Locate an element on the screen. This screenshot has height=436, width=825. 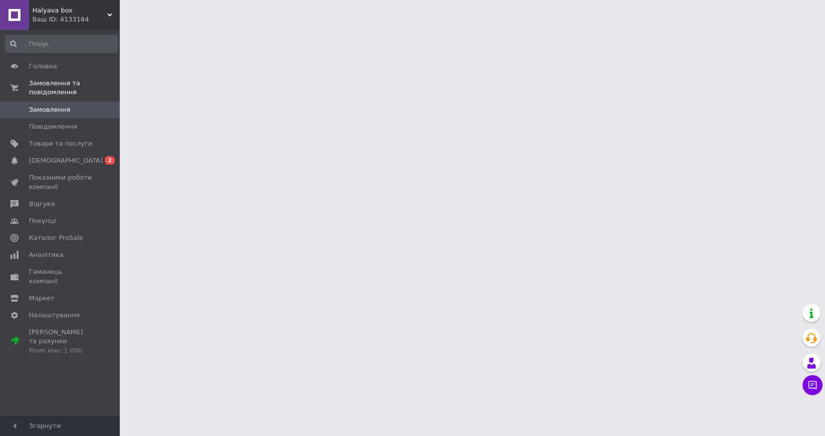
span: Каталог ProSale is located at coordinates (56, 238).